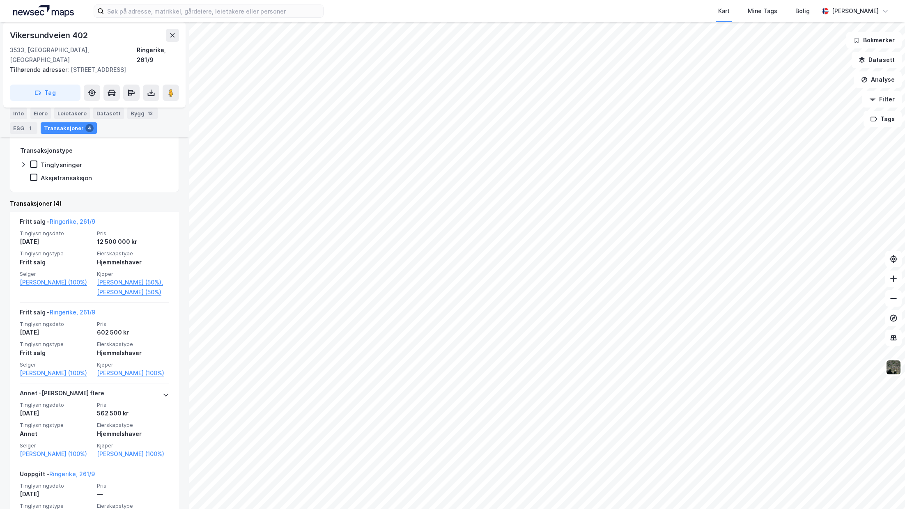  Describe the element at coordinates (893, 367) in the screenshot. I see `img: 9k=` at that location.